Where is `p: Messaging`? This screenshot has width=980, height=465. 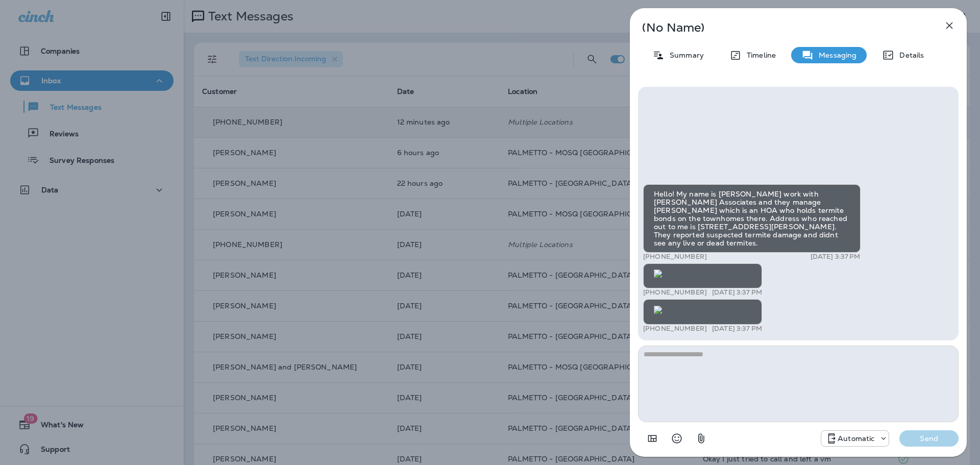
p: Messaging is located at coordinates (835, 55).